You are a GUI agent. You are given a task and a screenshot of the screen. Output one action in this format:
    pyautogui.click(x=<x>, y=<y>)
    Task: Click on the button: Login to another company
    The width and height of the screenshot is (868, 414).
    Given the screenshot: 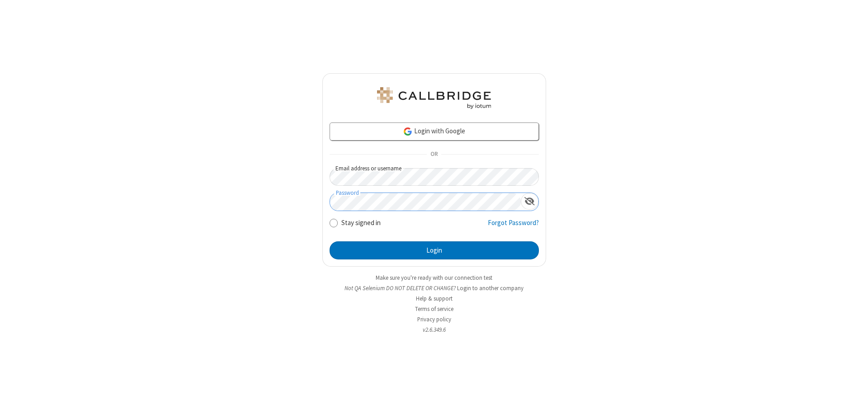 What is the action you would take?
    pyautogui.click(x=490, y=288)
    